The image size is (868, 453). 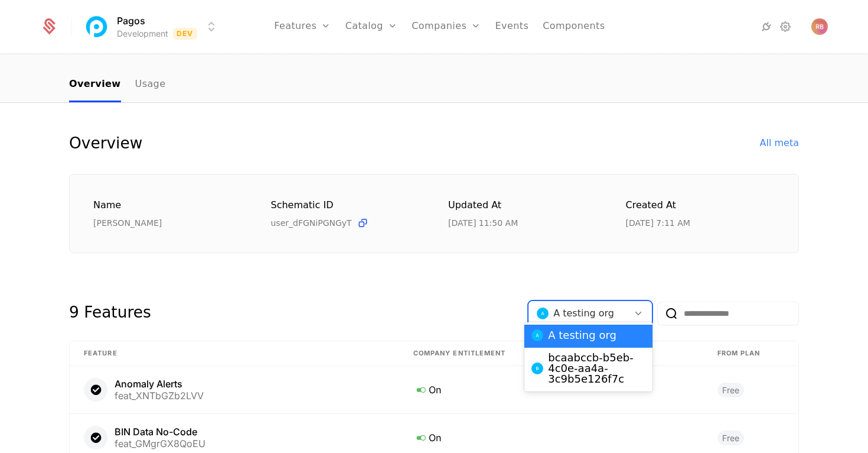 What do you see at coordinates (95, 84) in the screenshot?
I see `a: Overview` at bounding box center [95, 84].